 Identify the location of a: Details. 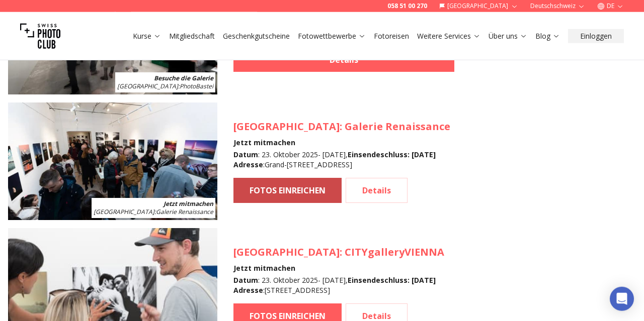
(377, 191).